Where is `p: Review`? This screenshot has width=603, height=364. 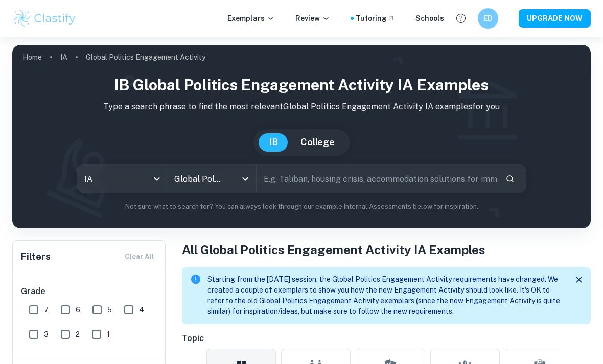
p: Review is located at coordinates (313, 19).